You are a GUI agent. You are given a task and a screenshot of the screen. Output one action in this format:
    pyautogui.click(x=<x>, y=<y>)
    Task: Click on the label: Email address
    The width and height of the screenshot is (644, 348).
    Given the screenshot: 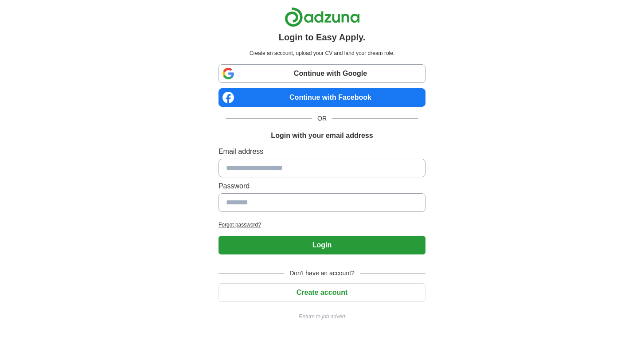 What is the action you would take?
    pyautogui.click(x=322, y=151)
    